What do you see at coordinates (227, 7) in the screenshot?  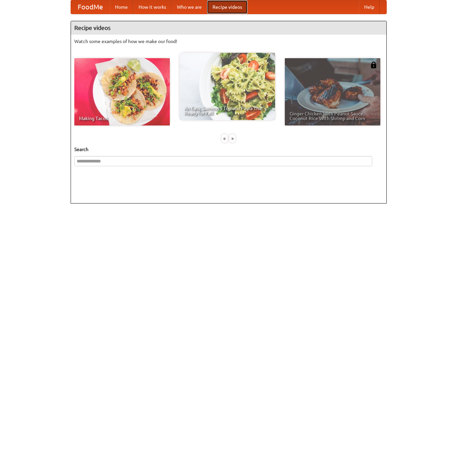 I see `a: Recipe videos` at bounding box center [227, 7].